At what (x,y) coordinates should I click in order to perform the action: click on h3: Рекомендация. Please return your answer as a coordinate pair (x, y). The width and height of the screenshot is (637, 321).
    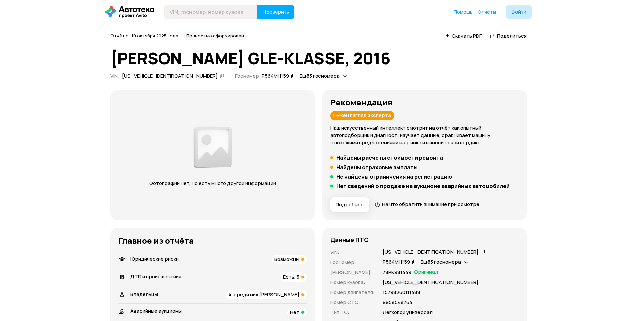
    Looking at the image, I should click on (425, 102).